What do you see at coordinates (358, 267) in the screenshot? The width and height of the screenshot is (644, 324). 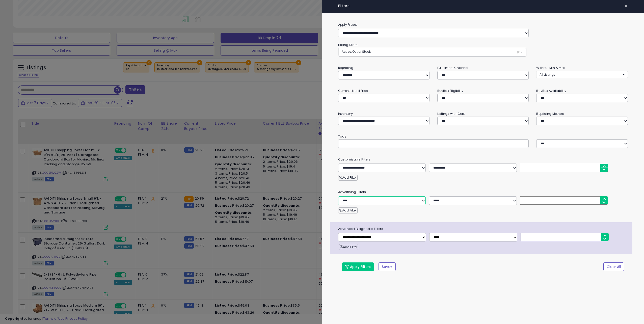 I see `button: Apply Filters` at bounding box center [358, 267].